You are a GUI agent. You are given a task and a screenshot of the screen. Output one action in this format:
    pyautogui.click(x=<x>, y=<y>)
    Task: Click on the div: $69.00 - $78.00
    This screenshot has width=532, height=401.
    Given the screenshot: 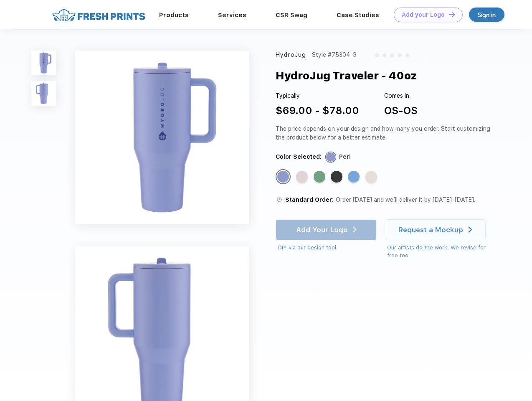 What is the action you would take?
    pyautogui.click(x=317, y=111)
    